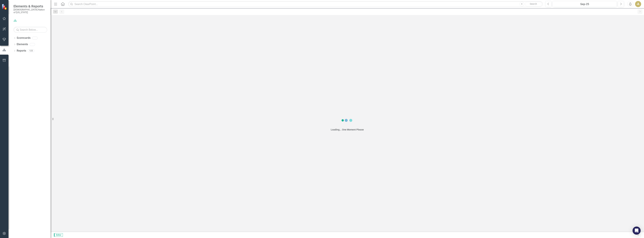 This screenshot has width=644, height=238. Describe the element at coordinates (58, 235) in the screenshot. I see `span: Editor` at that location.